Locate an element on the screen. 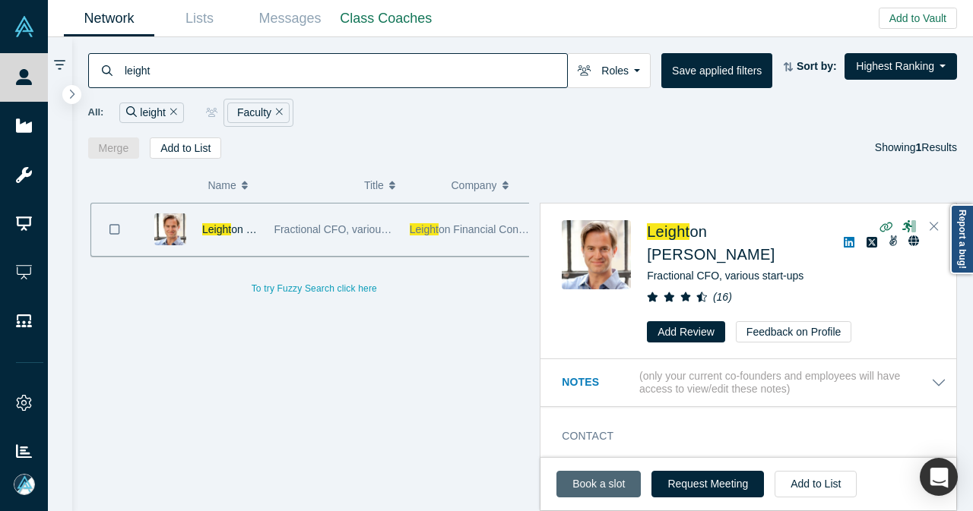 This screenshot has width=973, height=511. a: Report a bug! is located at coordinates (961, 239).